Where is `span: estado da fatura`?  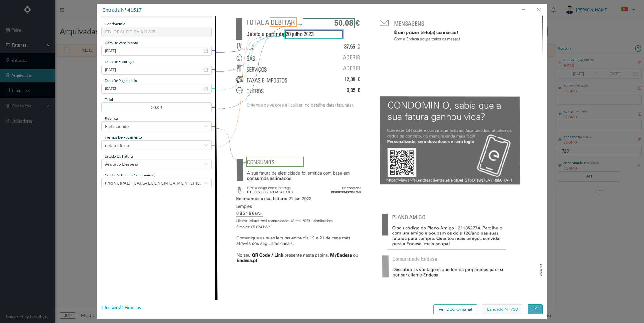 span: estado da fatura is located at coordinates (119, 156).